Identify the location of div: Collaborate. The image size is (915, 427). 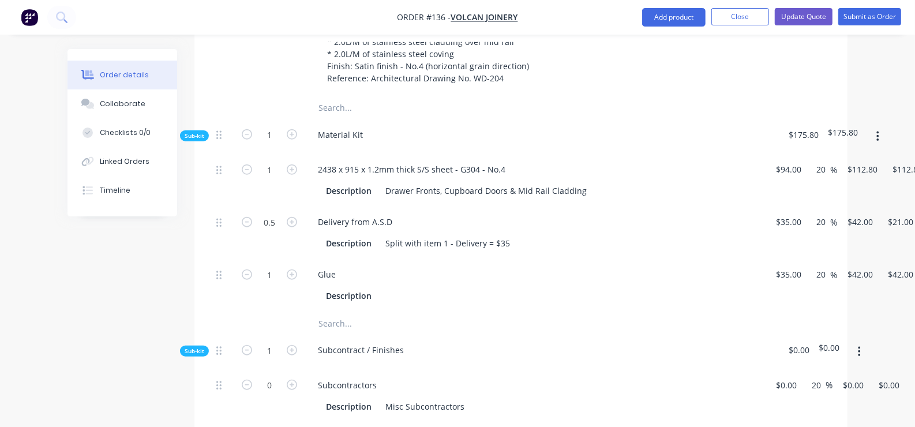
(122, 104).